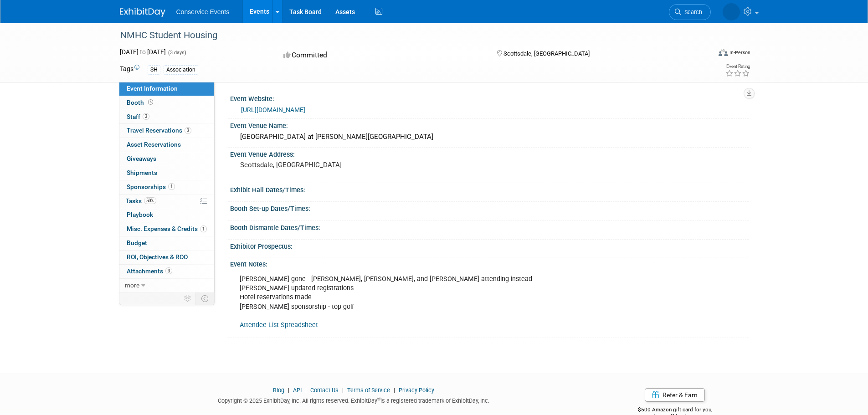 Image resolution: width=868 pixels, height=415 pixels. What do you see at coordinates (167, 286) in the screenshot?
I see `a: more` at bounding box center [167, 286].